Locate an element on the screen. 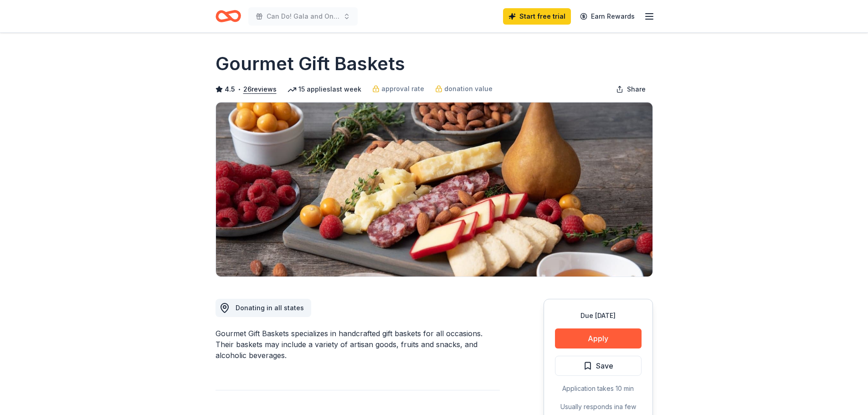 The height and width of the screenshot is (415, 868). button: 26reviews is located at coordinates (260, 89).